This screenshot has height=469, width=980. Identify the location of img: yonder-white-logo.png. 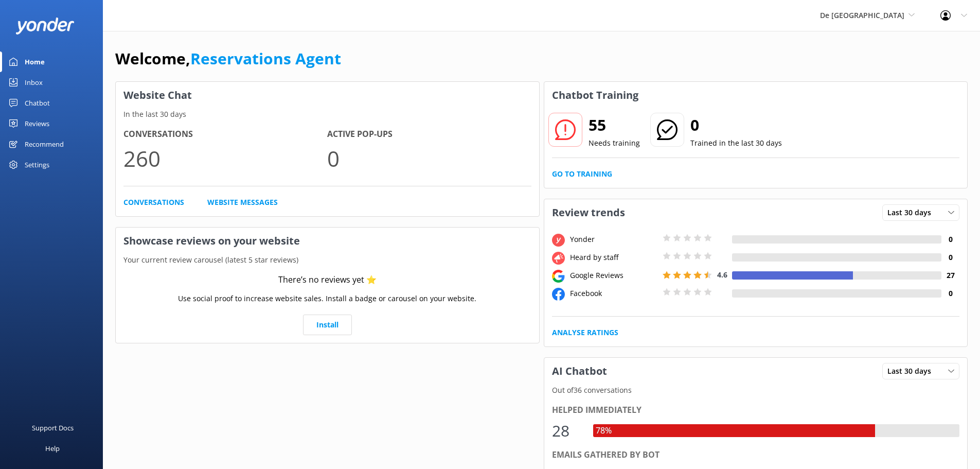
(45, 25).